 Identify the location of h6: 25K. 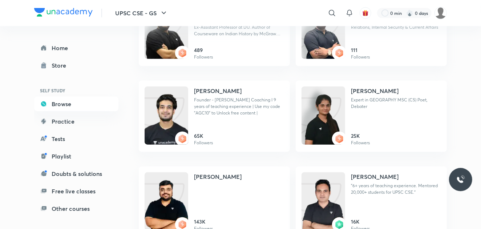
(361, 136).